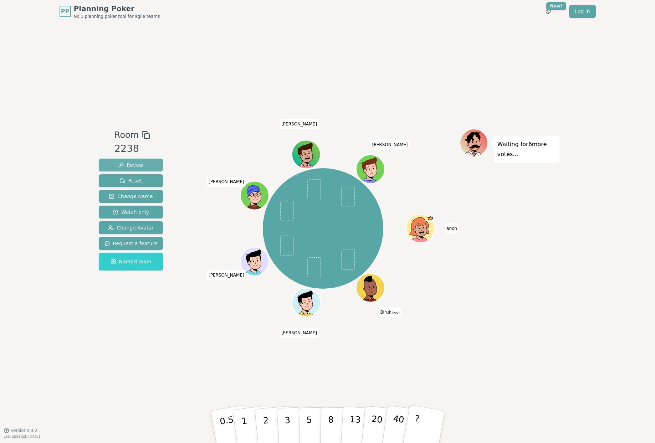 This screenshot has height=443, width=655. What do you see at coordinates (24, 431) in the screenshot?
I see `span: Version 0.9.2` at bounding box center [24, 431].